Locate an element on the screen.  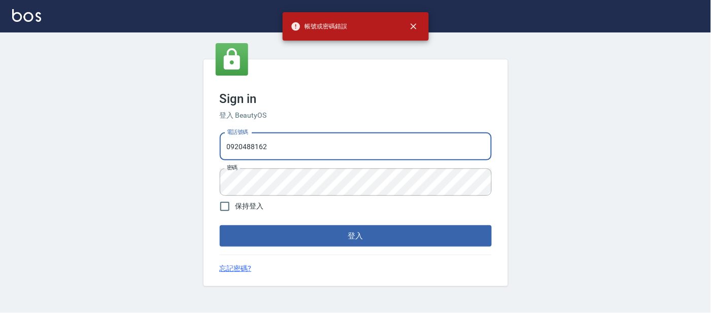
h3: Sign in is located at coordinates (356, 99).